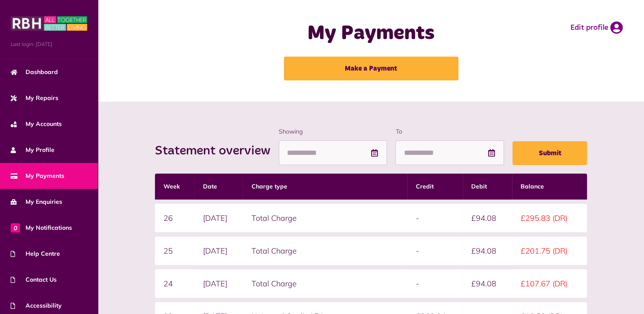 Image resolution: width=644 pixels, height=314 pixels. What do you see at coordinates (15, 228) in the screenshot?
I see `span: 0` at bounding box center [15, 228].